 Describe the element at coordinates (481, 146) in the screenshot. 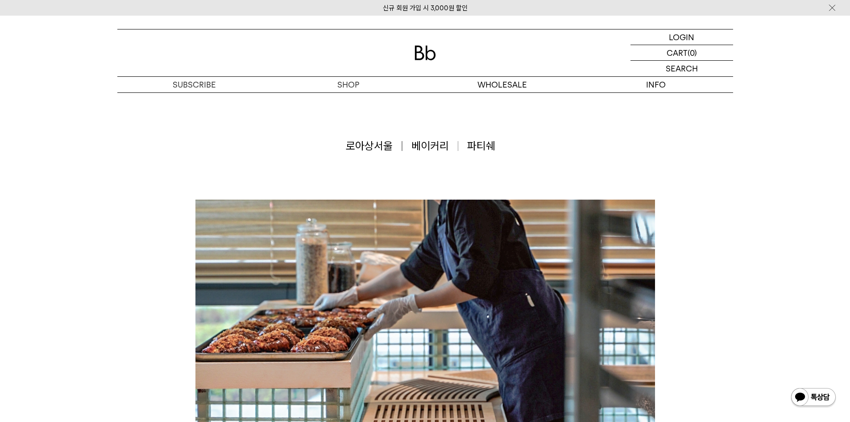

I see `span: 파티쉐` at that location.